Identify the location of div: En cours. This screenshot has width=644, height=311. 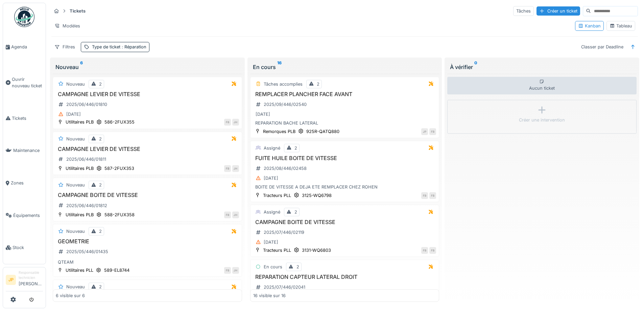
(345, 67).